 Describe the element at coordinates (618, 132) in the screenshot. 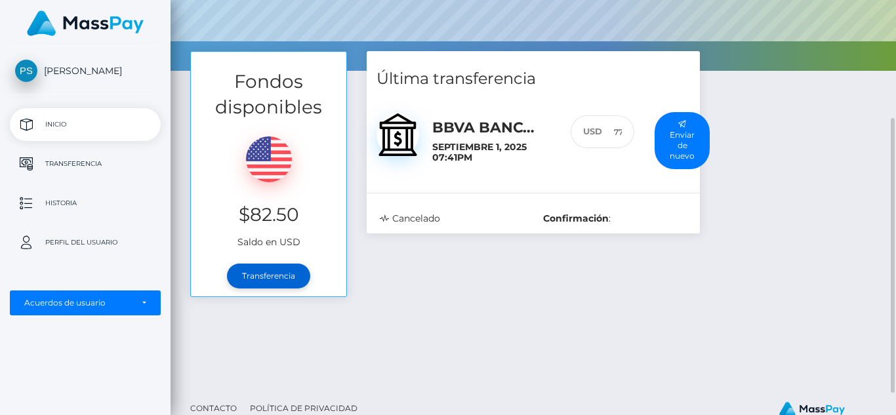

I see `input: 77.50` at that location.